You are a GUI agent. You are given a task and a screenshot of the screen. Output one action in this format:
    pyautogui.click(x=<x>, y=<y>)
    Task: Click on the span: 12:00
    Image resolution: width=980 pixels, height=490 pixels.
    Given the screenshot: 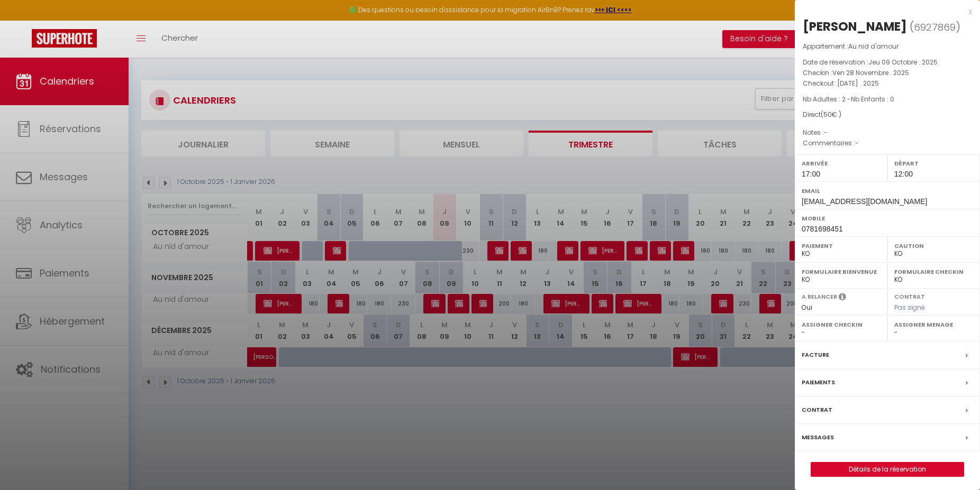 What is the action you would take?
    pyautogui.click(x=904, y=174)
    